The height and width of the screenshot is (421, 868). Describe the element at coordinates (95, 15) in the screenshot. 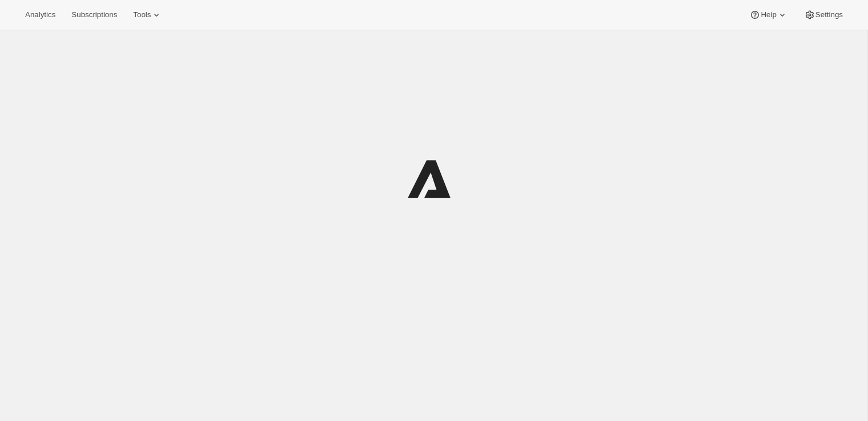

I see `button: Subscriptions` at that location.